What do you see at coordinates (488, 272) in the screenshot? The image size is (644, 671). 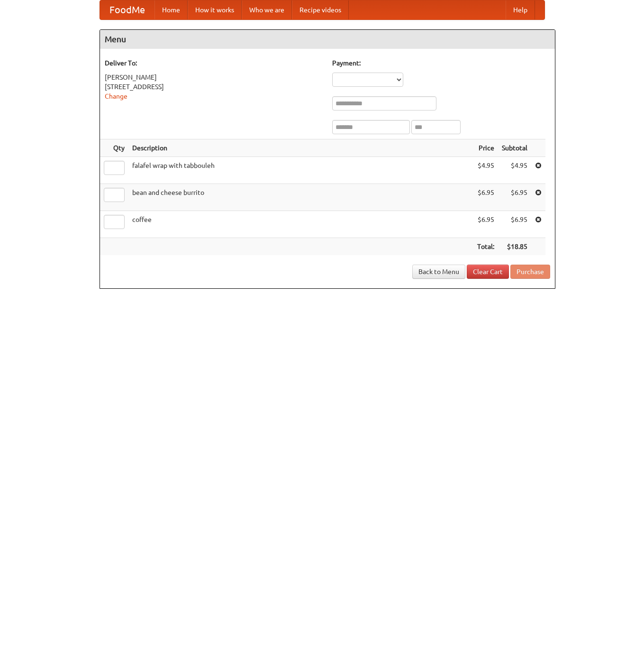 I see `a: Clear Cart` at bounding box center [488, 272].